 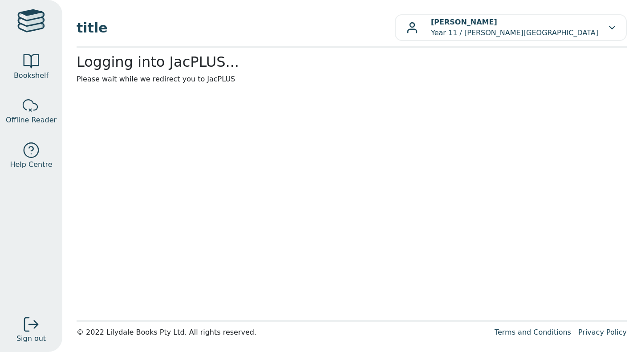 I want to click on span: Sign out, so click(x=31, y=339).